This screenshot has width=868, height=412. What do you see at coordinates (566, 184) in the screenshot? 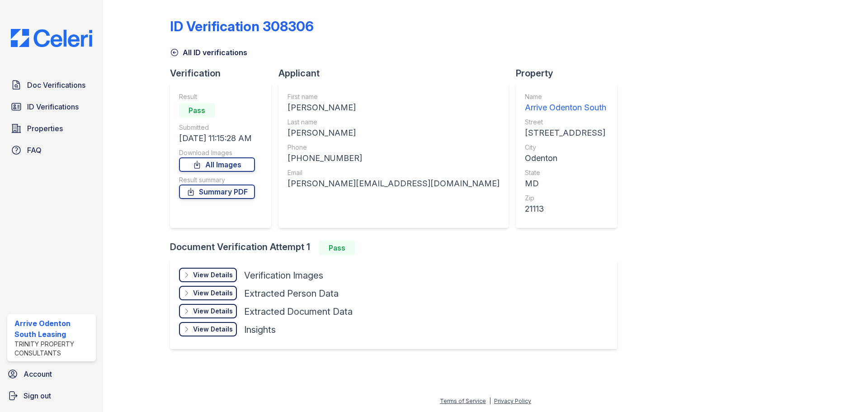
I see `div: MD` at bounding box center [566, 184].